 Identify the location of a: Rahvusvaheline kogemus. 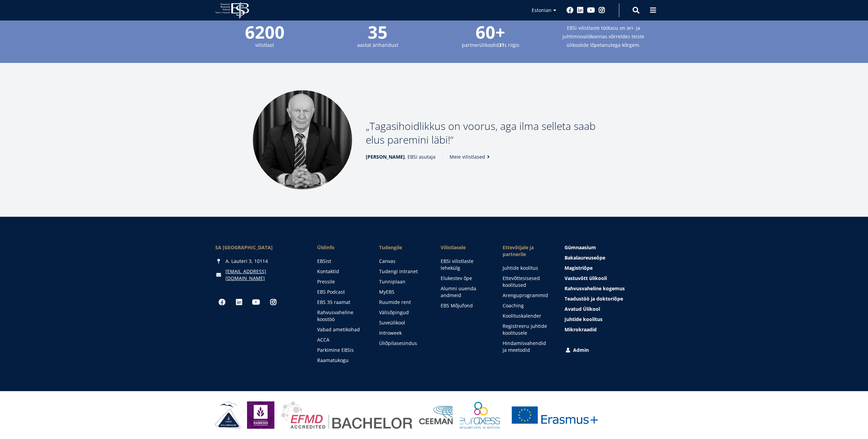
(608, 289).